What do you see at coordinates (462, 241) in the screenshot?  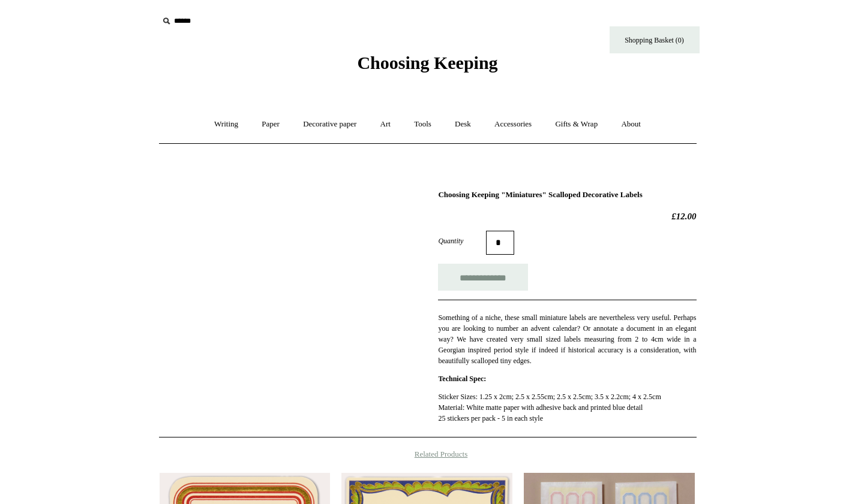 I see `label: Quantity` at bounding box center [462, 241].